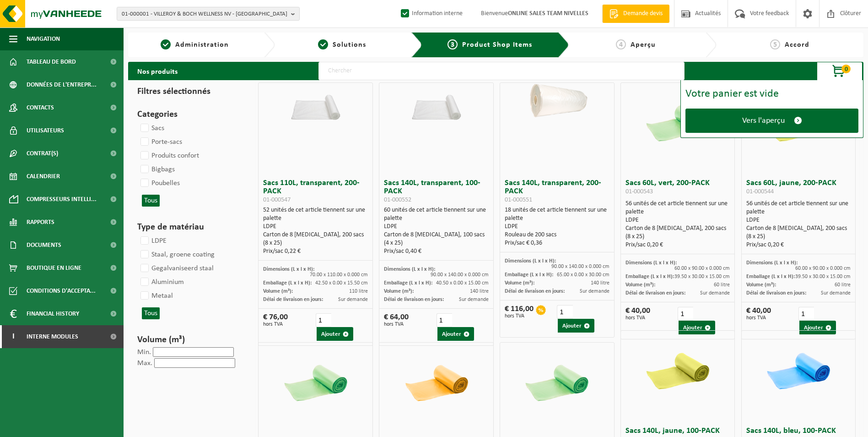 The width and height of the screenshot is (868, 437). I want to click on span: Accord, so click(797, 45).